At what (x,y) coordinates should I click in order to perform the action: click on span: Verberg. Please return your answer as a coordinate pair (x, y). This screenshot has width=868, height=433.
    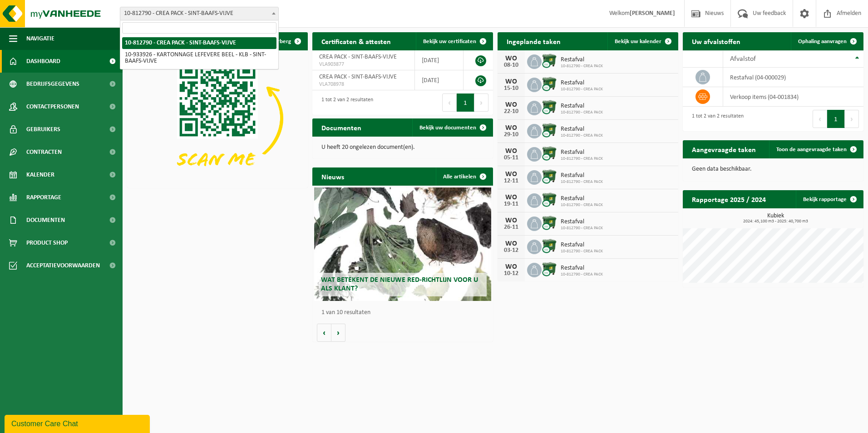
    Looking at the image, I should click on (281, 41).